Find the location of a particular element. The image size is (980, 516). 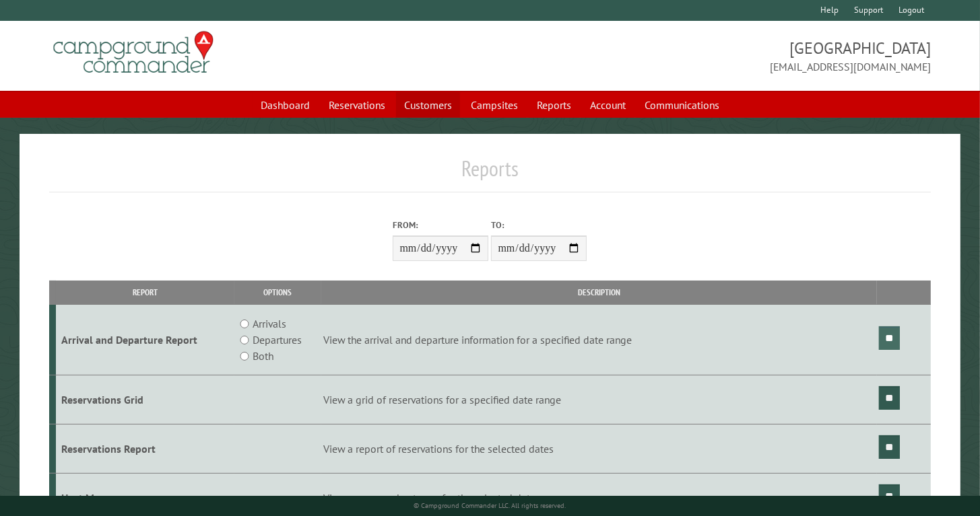

td: Reservations Grid is located at coordinates (145, 400).